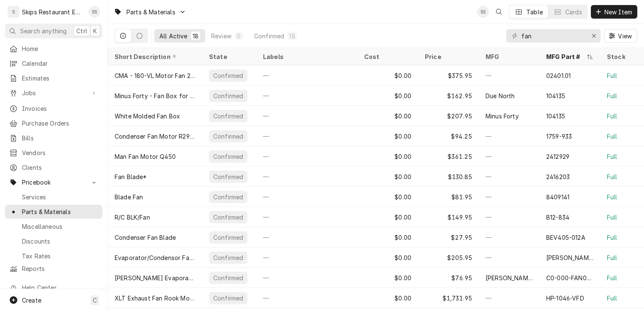  I want to click on a: Bills, so click(54, 138).